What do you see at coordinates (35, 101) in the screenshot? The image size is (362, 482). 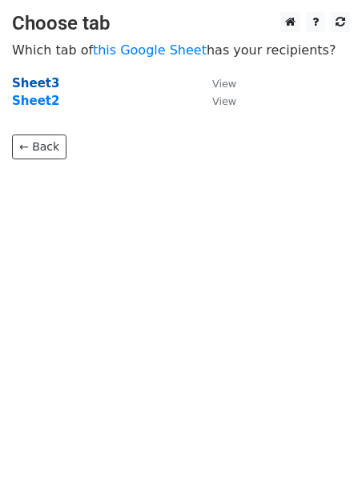 I see `a: Sheet2` at bounding box center [35, 101].